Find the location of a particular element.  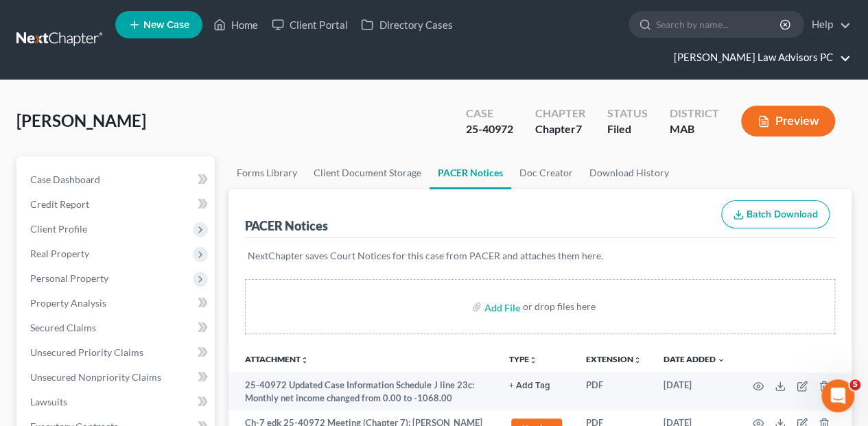

div: Case is located at coordinates (489, 113).